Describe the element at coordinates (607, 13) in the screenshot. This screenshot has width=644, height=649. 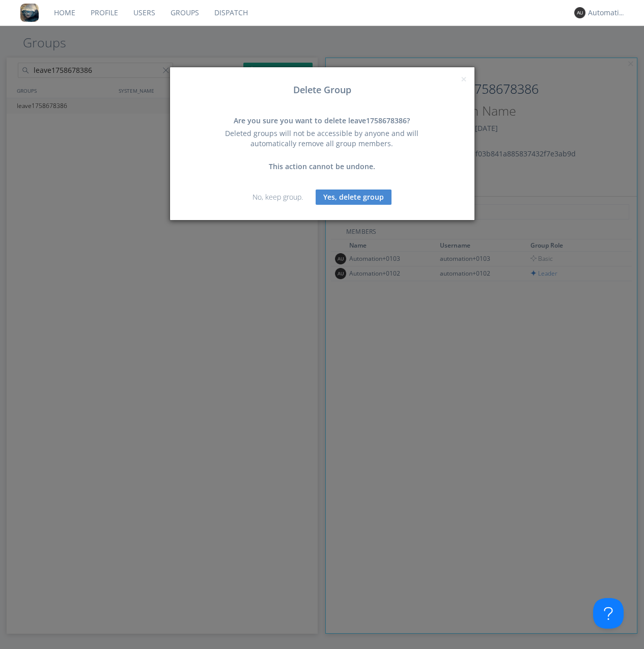
I see `div: Automation+0004` at that location.